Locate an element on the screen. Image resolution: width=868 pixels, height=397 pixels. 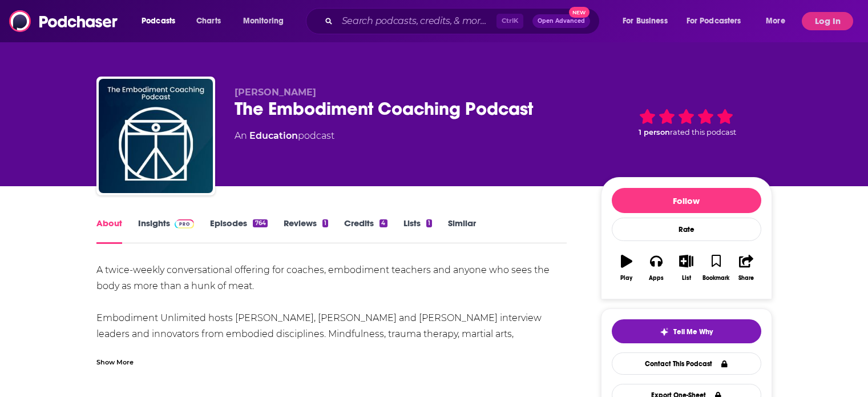
div: Search podcasts, credits, & more... is located at coordinates (463, 21).